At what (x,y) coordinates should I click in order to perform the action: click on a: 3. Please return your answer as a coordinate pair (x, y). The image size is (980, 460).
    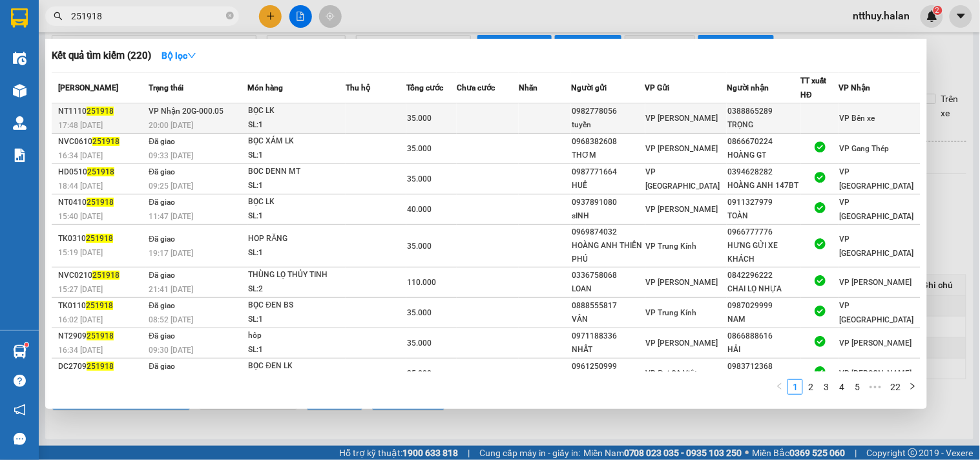
    Looking at the image, I should click on (826, 387).